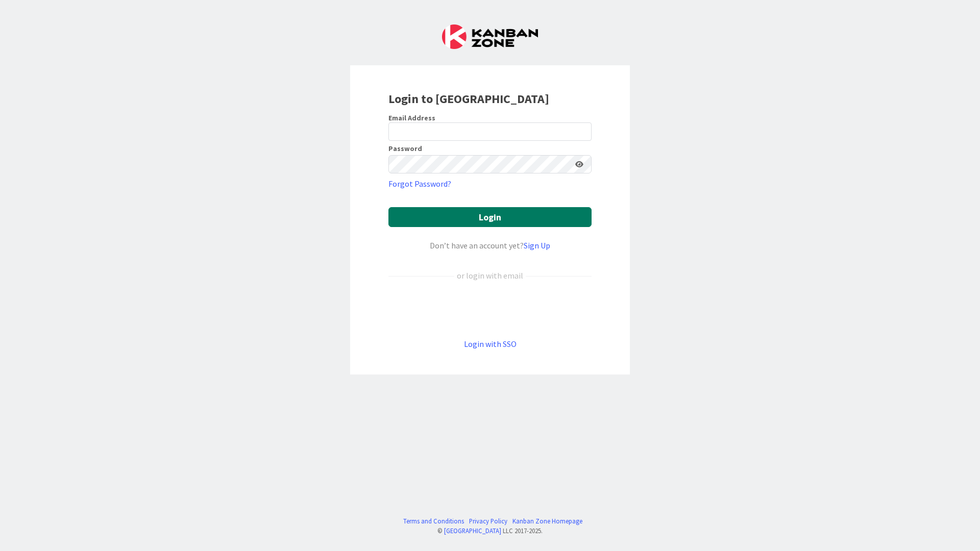  I want to click on a: Terms and Conditions, so click(433, 521).